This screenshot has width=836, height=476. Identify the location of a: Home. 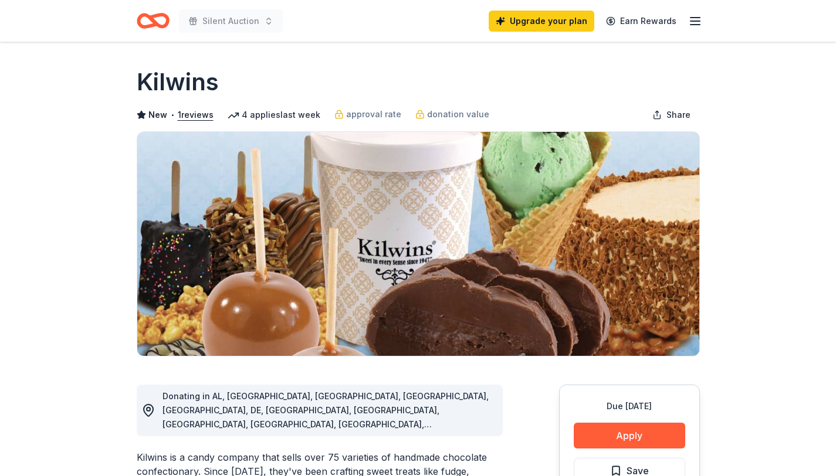
(153, 21).